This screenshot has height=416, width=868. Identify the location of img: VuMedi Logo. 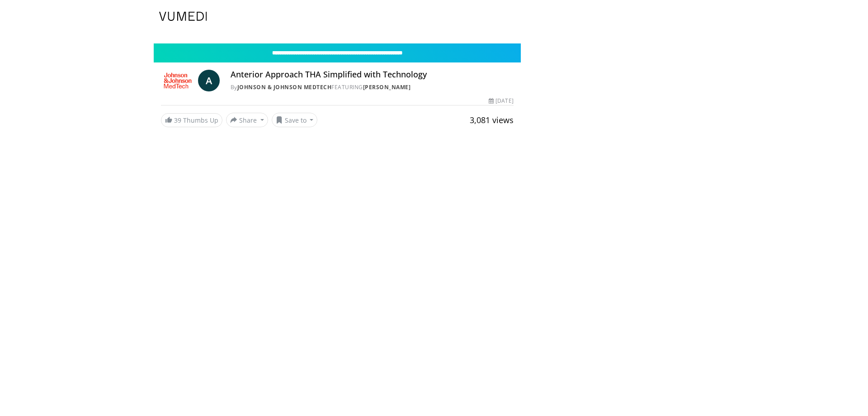
(183, 16).